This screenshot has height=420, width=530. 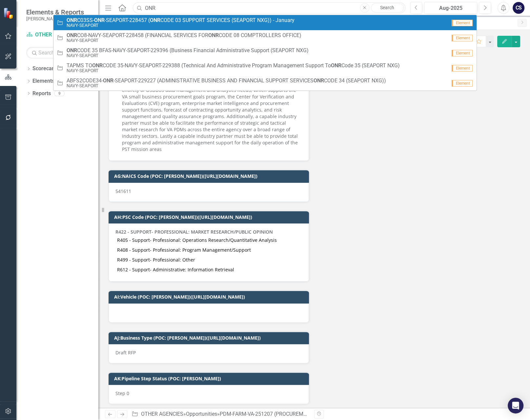 What do you see at coordinates (519, 8) in the screenshot?
I see `div: CS` at bounding box center [519, 8].